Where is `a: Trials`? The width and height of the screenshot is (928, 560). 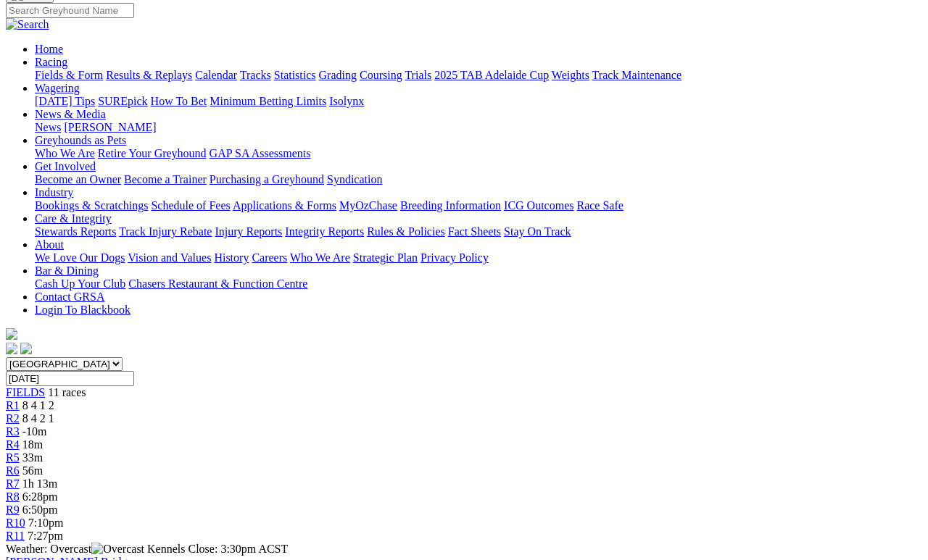 a: Trials is located at coordinates (418, 75).